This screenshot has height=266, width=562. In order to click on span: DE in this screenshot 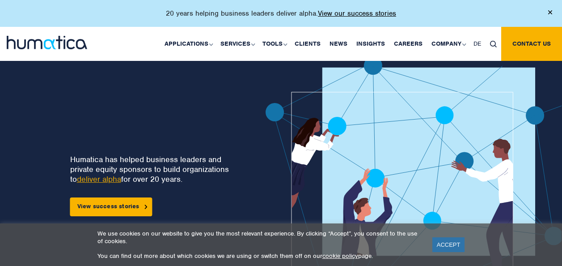, I will do `click(477, 43)`.